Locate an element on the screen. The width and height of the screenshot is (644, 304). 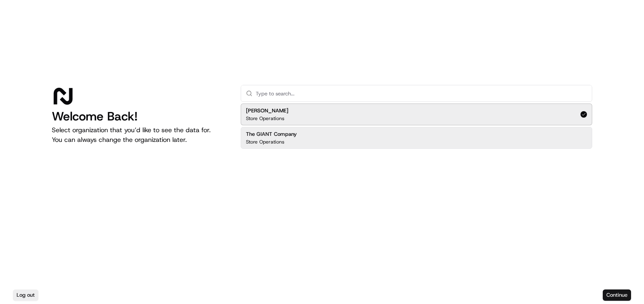
input: Type to search... is located at coordinates (421, 93).